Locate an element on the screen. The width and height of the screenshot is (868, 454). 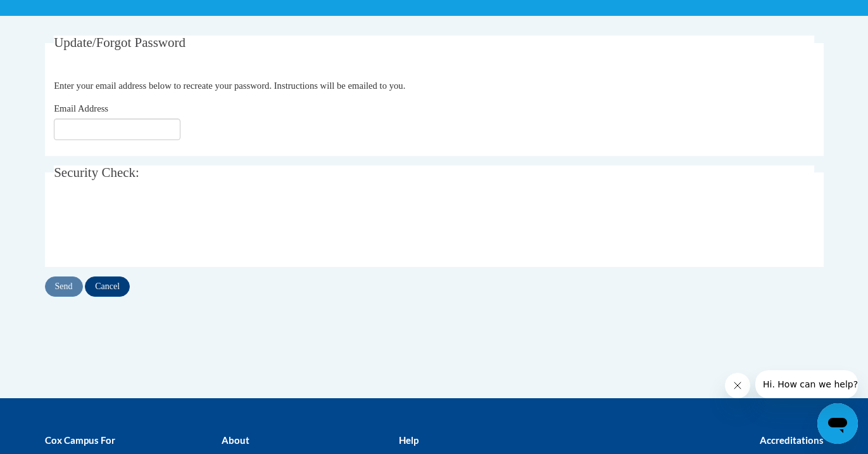
span: Enter your email address below to recreate your password. Instructions will be emailed to you. is located at coordinates (229, 86).